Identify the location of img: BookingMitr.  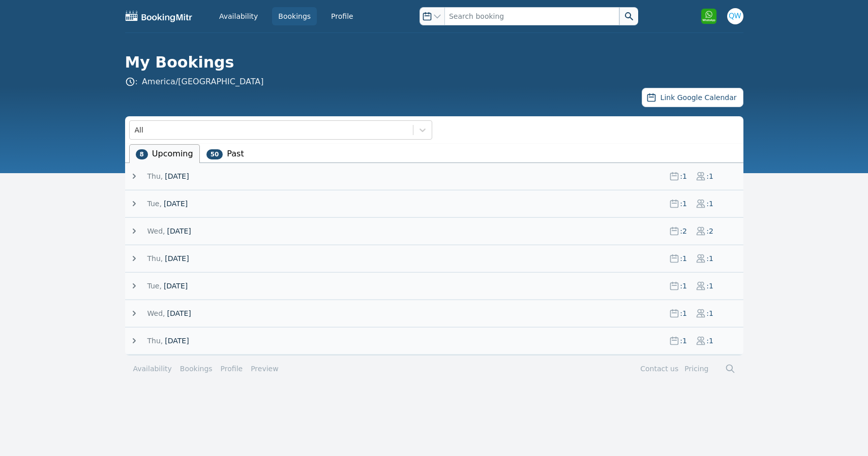
(159, 16).